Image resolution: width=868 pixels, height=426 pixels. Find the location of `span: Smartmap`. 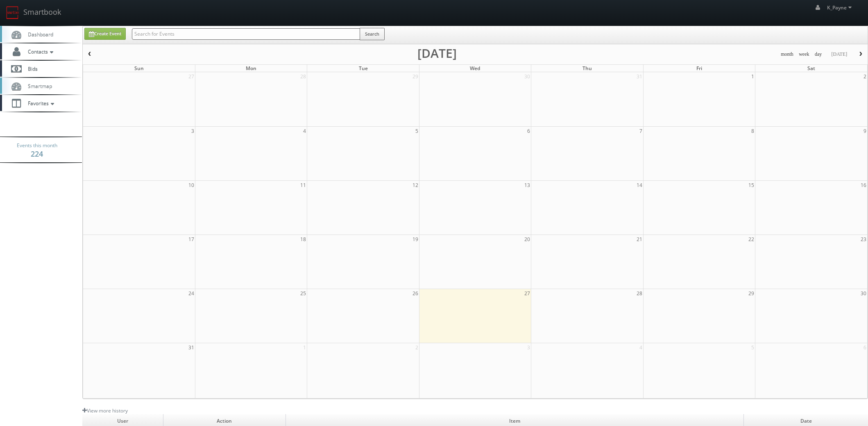

span: Smartmap is located at coordinates (38, 86).